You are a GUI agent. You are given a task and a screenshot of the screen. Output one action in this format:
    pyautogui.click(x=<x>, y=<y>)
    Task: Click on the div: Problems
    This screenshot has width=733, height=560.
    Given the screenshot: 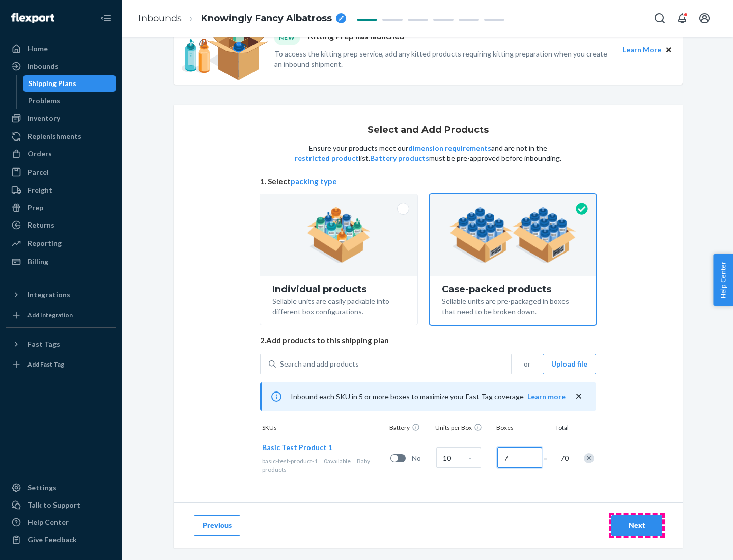 What is the action you would take?
    pyautogui.click(x=43, y=101)
    